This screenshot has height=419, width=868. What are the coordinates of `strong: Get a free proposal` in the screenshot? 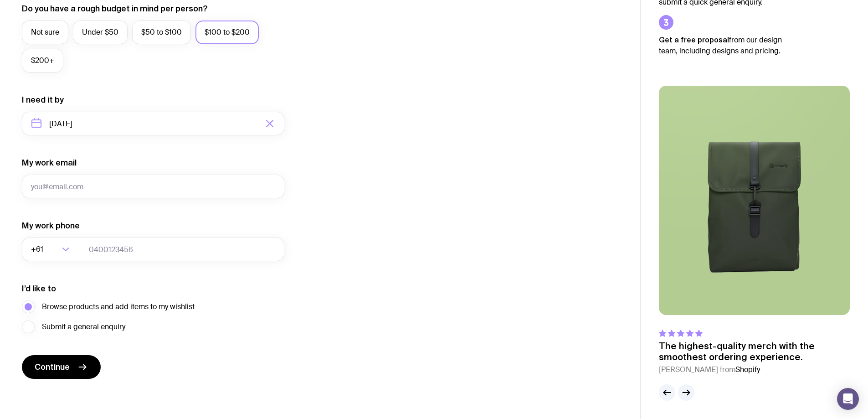 It's located at (694, 40).